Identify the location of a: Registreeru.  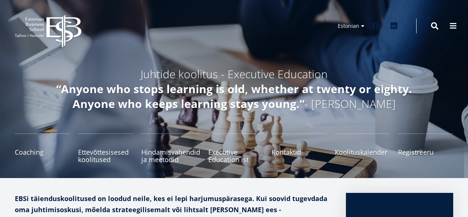
(426, 148).